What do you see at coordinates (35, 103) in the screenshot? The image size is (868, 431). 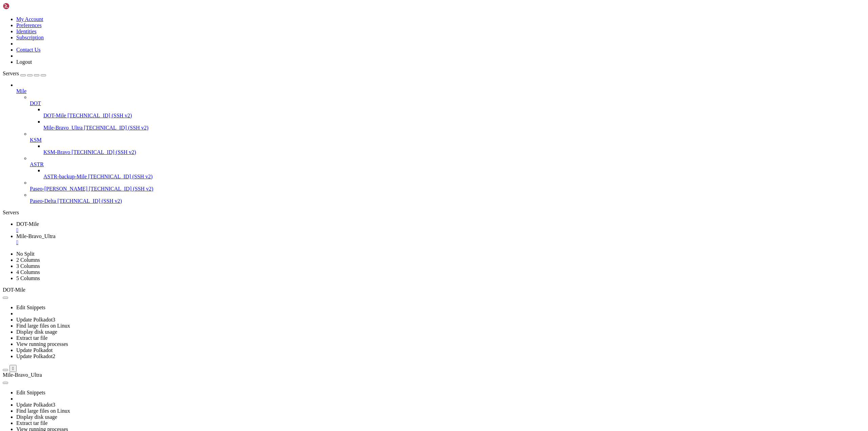 I see `span: DOT` at bounding box center [35, 103].